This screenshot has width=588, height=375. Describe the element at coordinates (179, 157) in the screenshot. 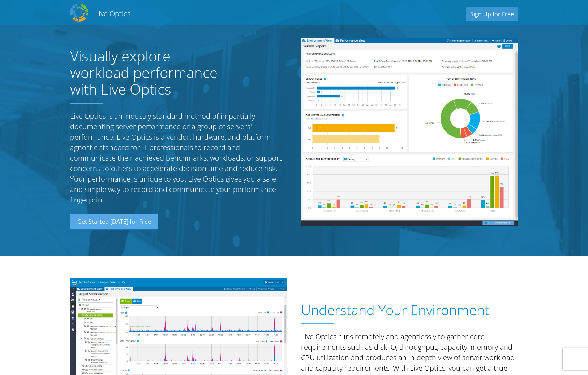

I see `p: Live Optics is an industry standard method of impartially documenting server performance or a gro...` at that location.